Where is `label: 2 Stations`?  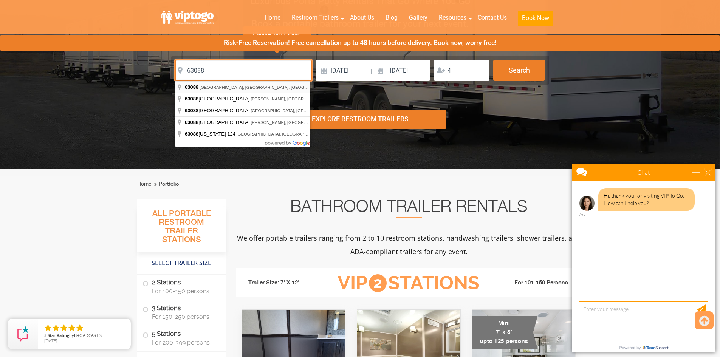 label: 2 Stations is located at coordinates (181, 286).